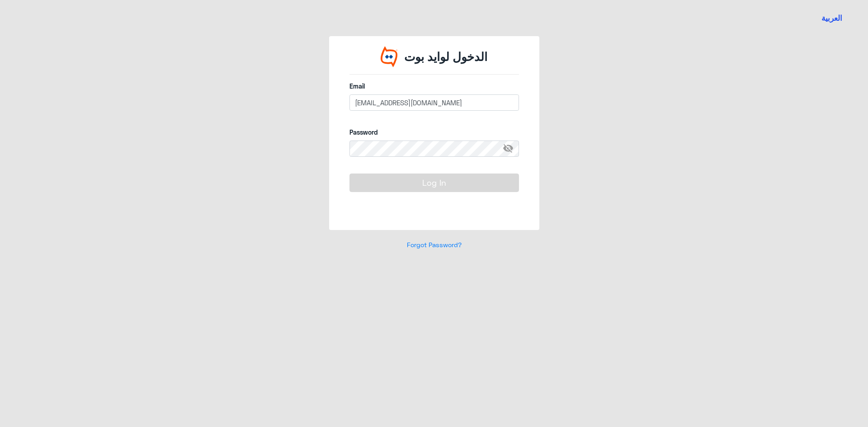 The image size is (868, 427). I want to click on input: Enter your email here..., so click(434, 103).